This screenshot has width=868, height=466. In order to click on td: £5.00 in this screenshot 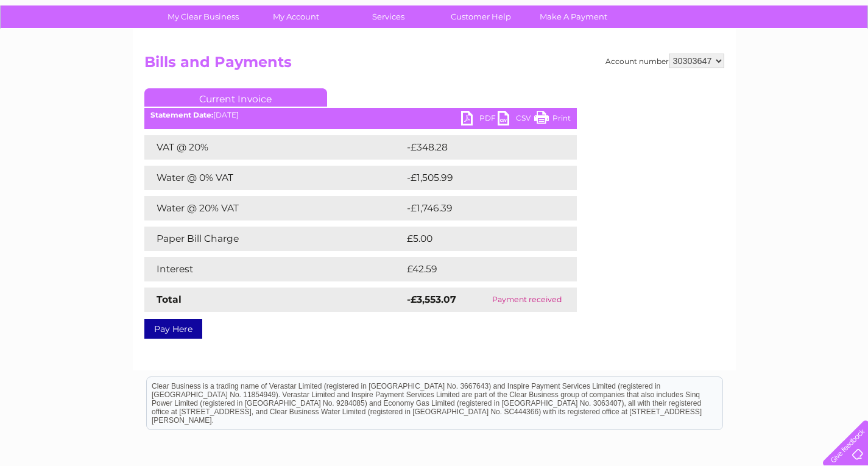, I will do `click(476, 239)`.